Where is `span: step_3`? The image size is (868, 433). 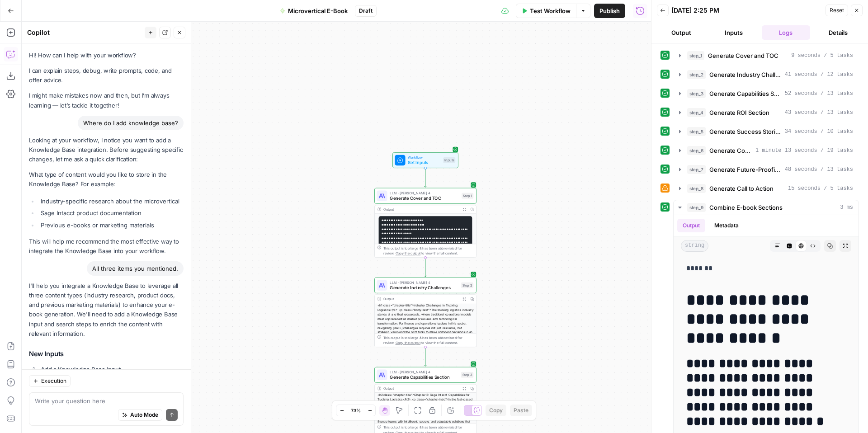 span: step_3 is located at coordinates (697, 93).